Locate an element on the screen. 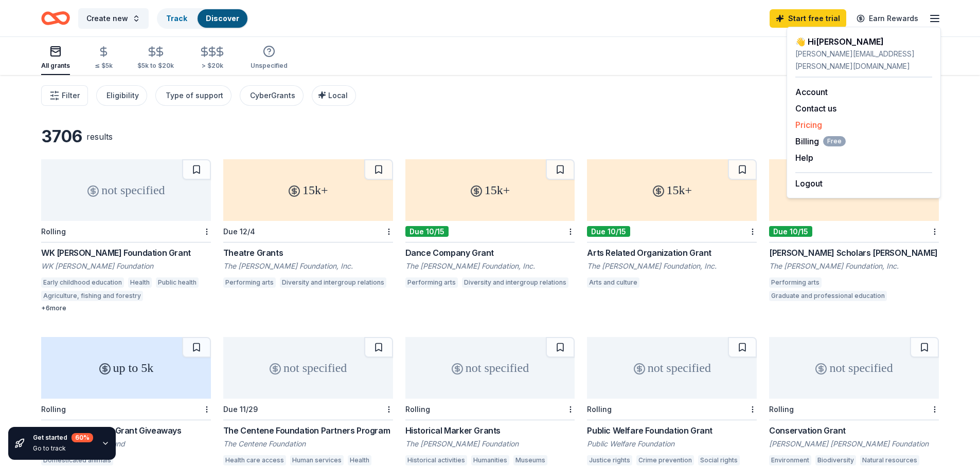 The image size is (980, 468). div: 3706 is located at coordinates (62, 137).